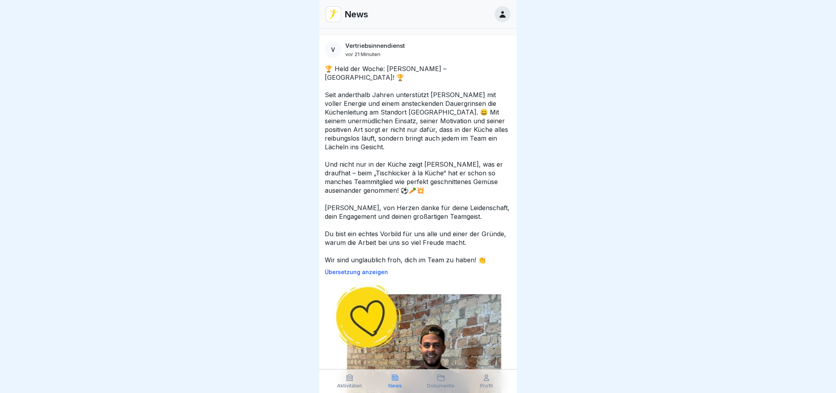  What do you see at coordinates (418, 272) in the screenshot?
I see `p: Übersetzung anzeigen` at bounding box center [418, 272].